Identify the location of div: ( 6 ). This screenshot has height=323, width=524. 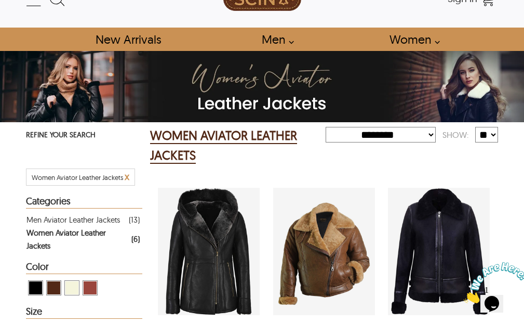
(136, 239).